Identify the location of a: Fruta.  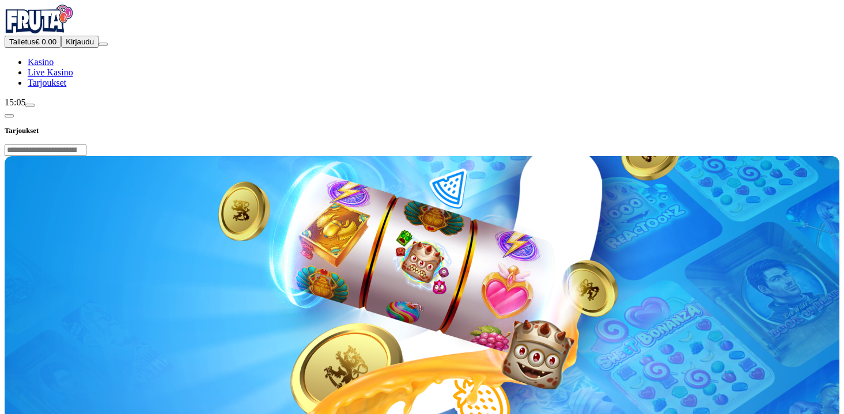
(39, 30).